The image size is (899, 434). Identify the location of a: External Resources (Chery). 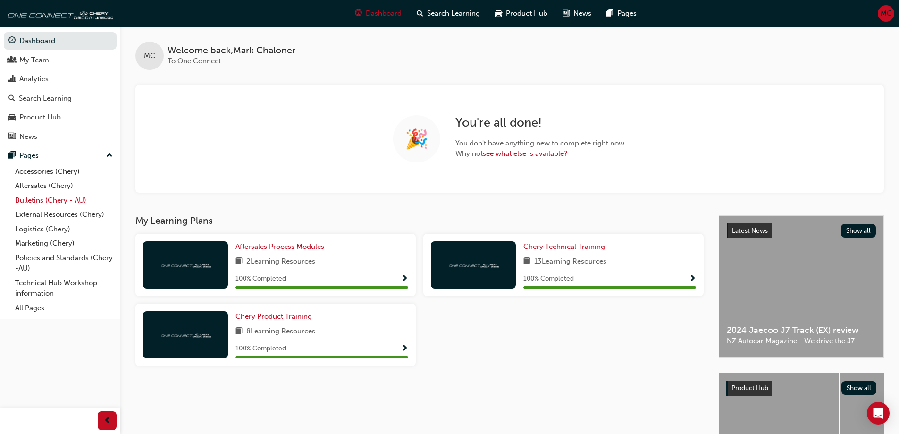
(64, 214).